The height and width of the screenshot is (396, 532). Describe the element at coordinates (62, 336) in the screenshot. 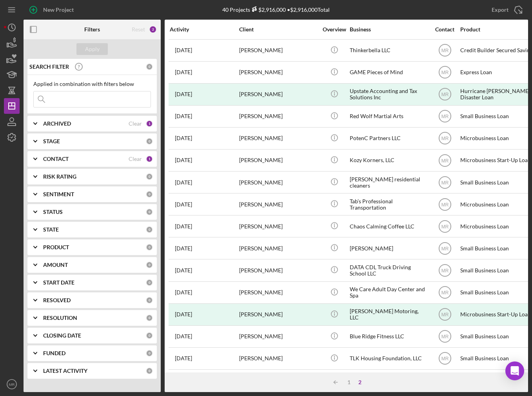

I see `b: CLOSING DATE` at that location.